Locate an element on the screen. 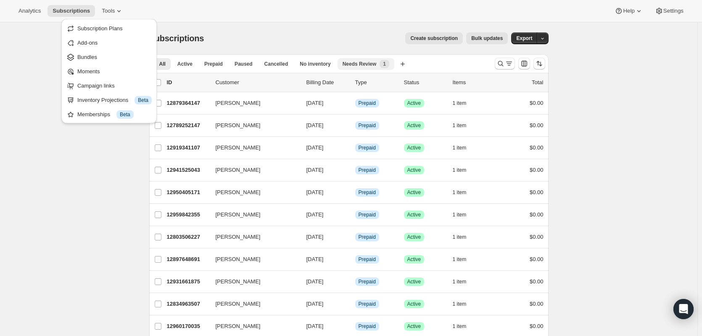 The image size is (702, 336). p: 12919341107 is located at coordinates (188, 148).